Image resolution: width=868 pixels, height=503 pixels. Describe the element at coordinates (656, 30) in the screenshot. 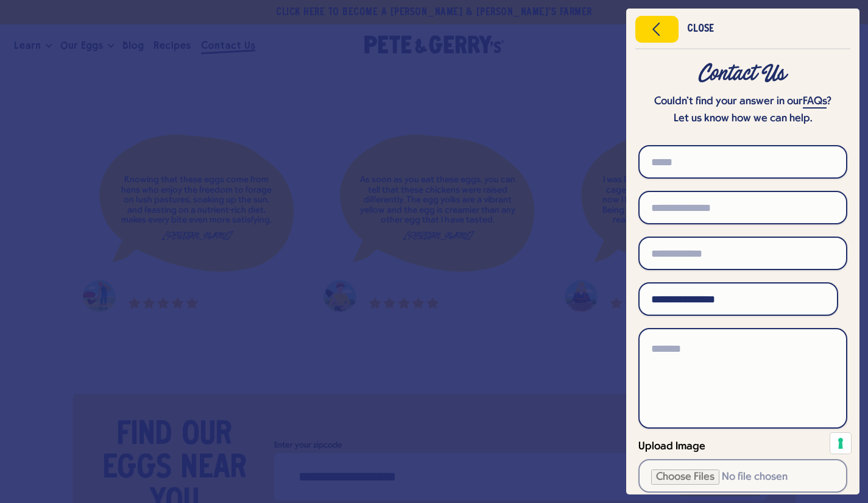

I see `button: Close menu` at that location.